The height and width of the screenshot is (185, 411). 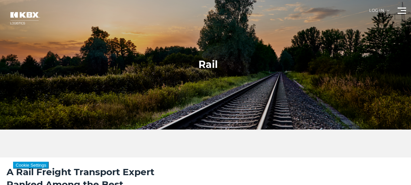 What do you see at coordinates (208, 64) in the screenshot?
I see `h1: Rail` at bounding box center [208, 64].